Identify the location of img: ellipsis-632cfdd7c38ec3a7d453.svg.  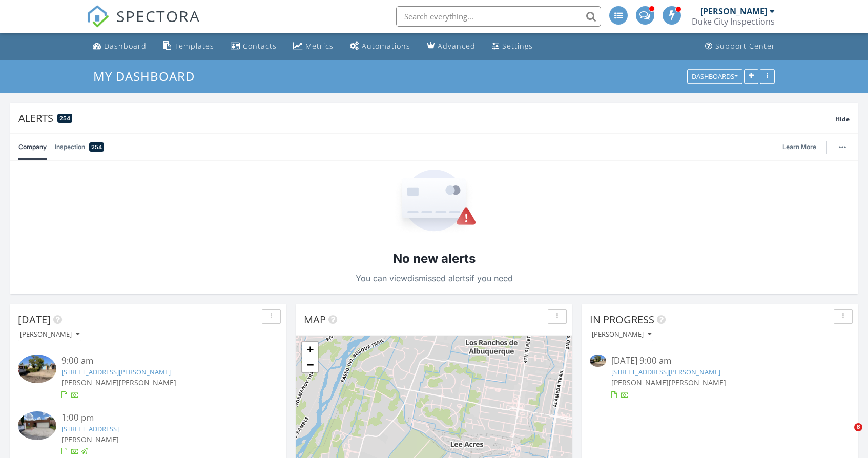
(843, 147).